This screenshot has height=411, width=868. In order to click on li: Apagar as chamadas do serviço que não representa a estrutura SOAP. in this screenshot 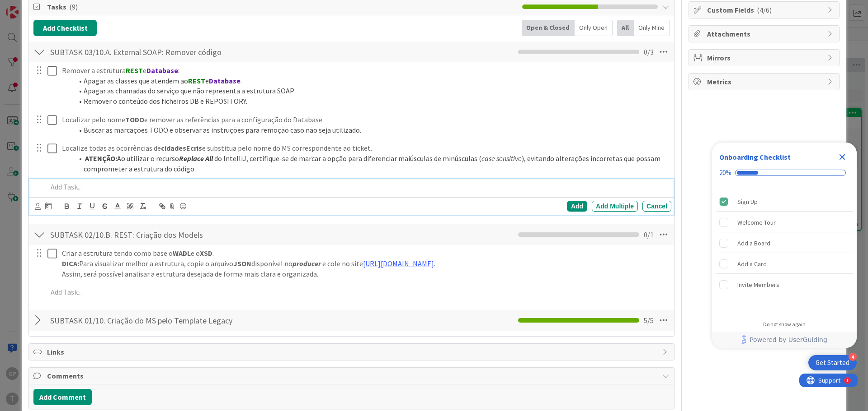, I will do `click(370, 91)`.